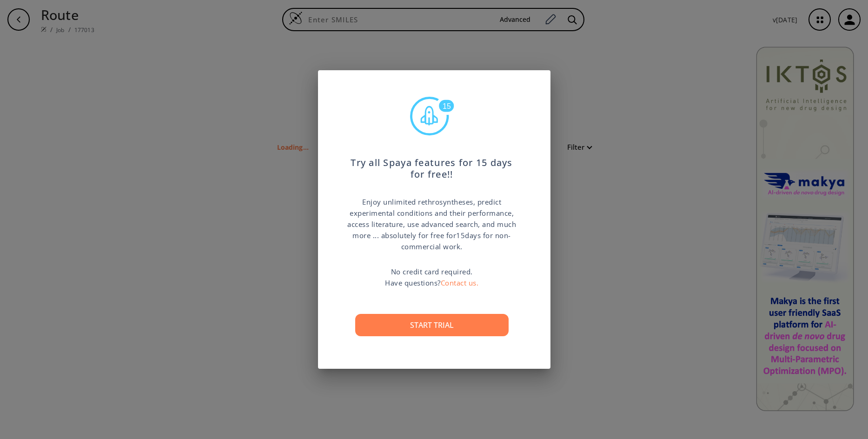 The image size is (868, 439). I want to click on button: Start trial, so click(432, 325).